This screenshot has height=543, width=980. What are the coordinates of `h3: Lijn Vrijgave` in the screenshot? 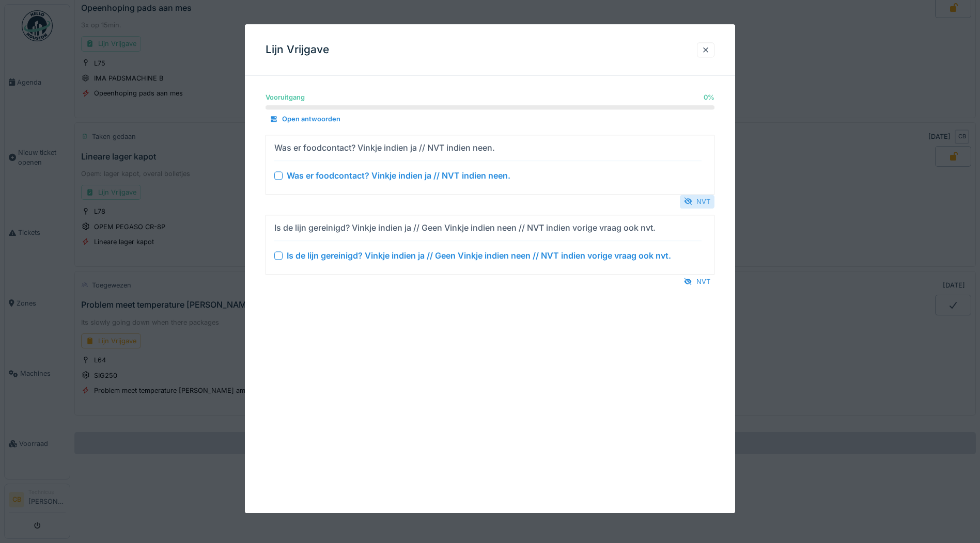 It's located at (297, 50).